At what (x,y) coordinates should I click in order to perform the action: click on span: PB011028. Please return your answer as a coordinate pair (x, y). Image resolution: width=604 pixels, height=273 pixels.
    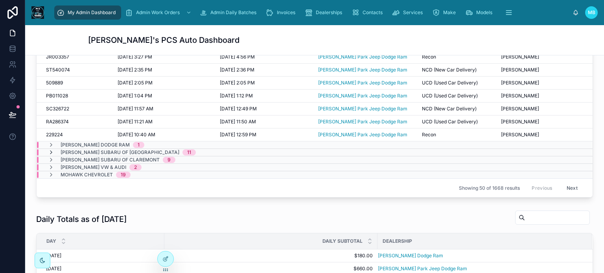
    Looking at the image, I should click on (57, 96).